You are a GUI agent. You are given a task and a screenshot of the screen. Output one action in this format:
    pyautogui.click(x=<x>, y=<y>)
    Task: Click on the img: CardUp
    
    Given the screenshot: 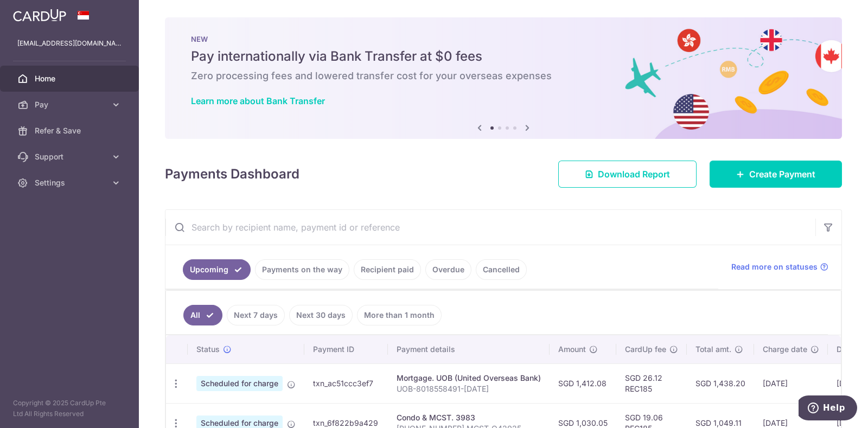 What is the action you would take?
    pyautogui.click(x=40, y=15)
    